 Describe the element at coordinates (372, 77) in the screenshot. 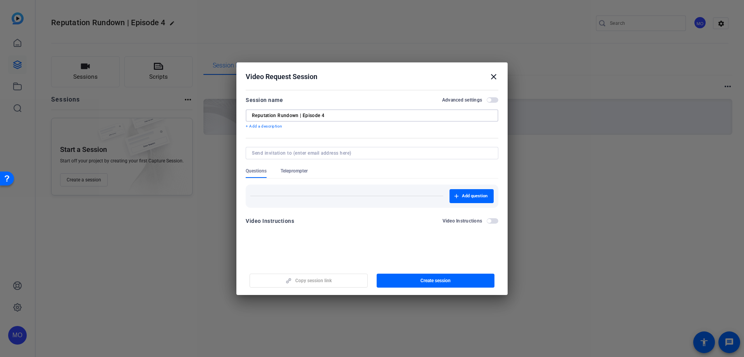

I see `div: Video Request Session` at that location.